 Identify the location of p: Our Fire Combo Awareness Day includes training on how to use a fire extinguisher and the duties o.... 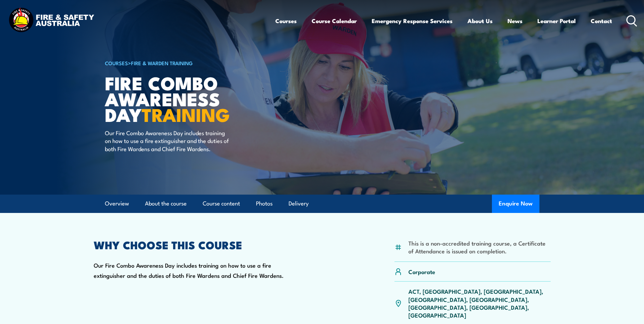
(167, 141).